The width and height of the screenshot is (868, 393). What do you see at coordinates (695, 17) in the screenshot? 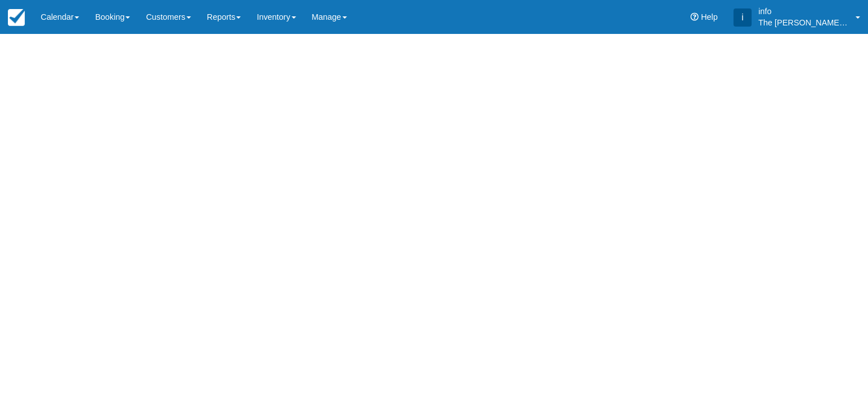
I see `i: Help` at bounding box center [695, 17].